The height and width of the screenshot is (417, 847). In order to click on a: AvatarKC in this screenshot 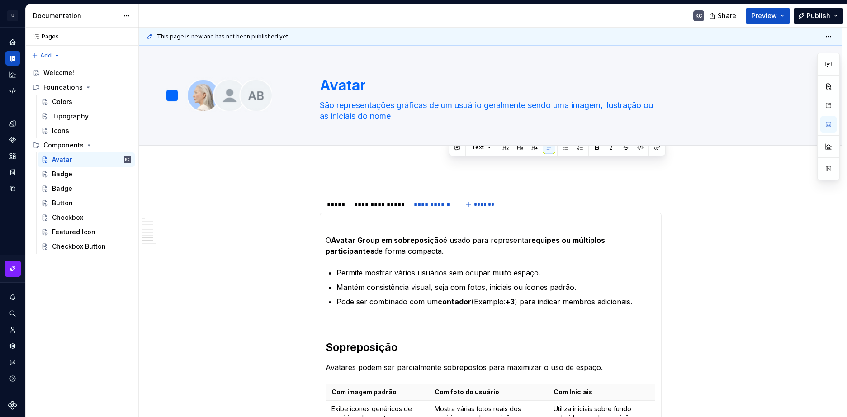, I will do `click(86, 160)`.